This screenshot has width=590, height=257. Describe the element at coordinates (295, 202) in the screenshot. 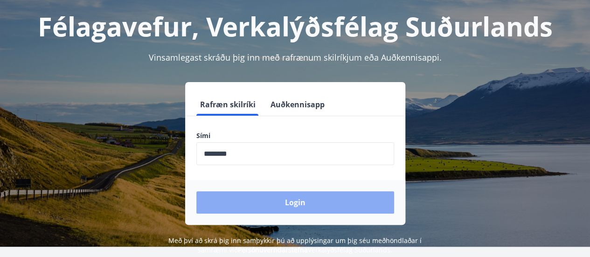

I see `button: Login` at that location.